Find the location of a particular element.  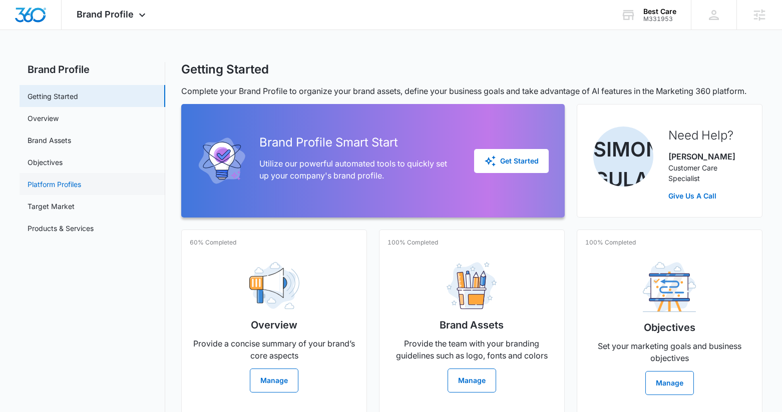

div: Get Started is located at coordinates (511, 161).